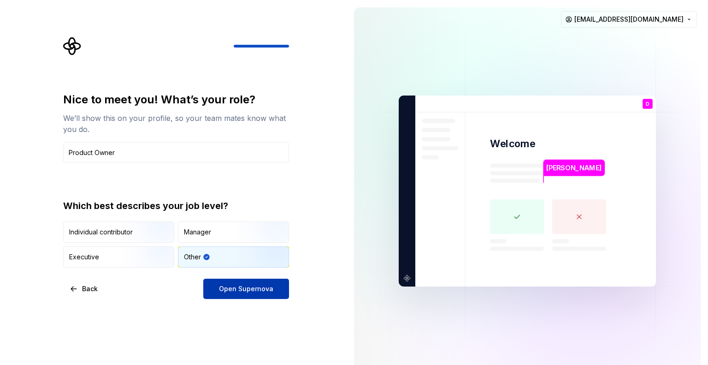 The image size is (708, 365). What do you see at coordinates (84, 289) in the screenshot?
I see `button: Back` at bounding box center [84, 289].